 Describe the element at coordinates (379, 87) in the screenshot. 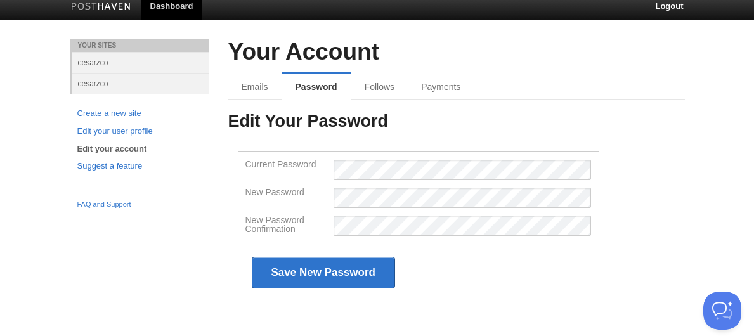

I see `a: Follows` at that location.